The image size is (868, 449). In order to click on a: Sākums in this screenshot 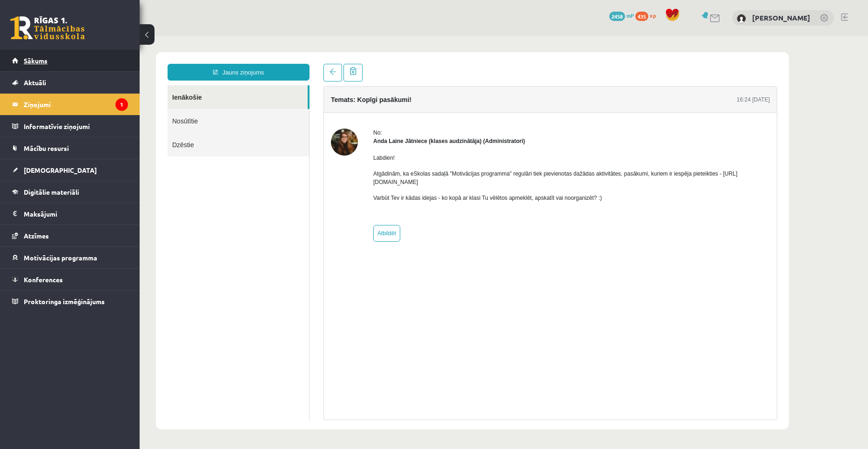, I will do `click(69, 61)`.